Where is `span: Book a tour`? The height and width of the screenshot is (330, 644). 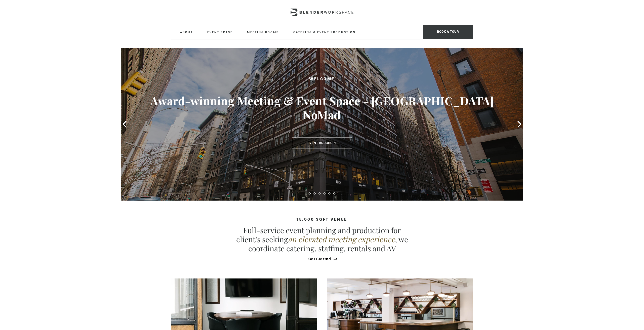
span: Book a tour is located at coordinates (448, 32).